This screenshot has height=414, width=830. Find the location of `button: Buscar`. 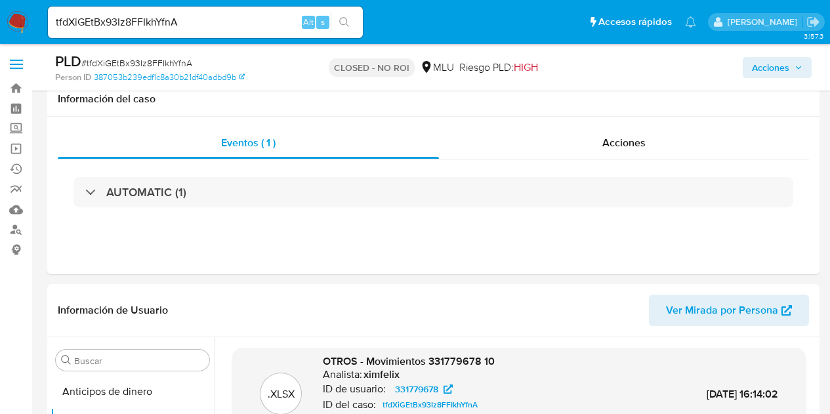

button: Buscar is located at coordinates (66, 360).